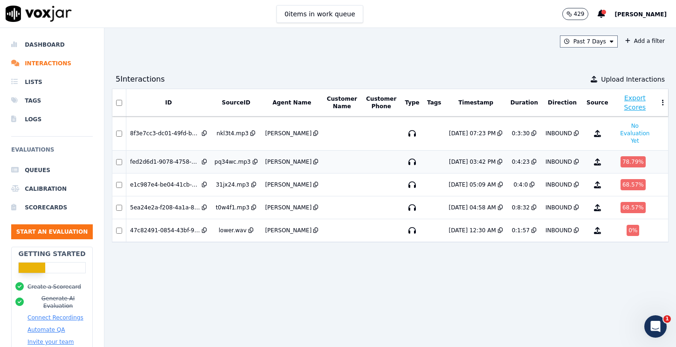  Describe the element at coordinates (589, 42) in the screenshot. I see `button: Past 7 Days` at that location.